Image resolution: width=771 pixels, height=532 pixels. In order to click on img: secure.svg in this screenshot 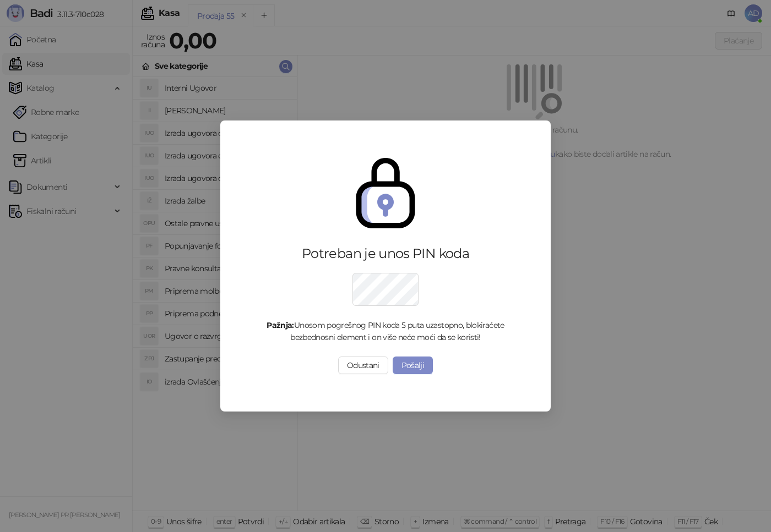, I will do `click(385, 193)`.